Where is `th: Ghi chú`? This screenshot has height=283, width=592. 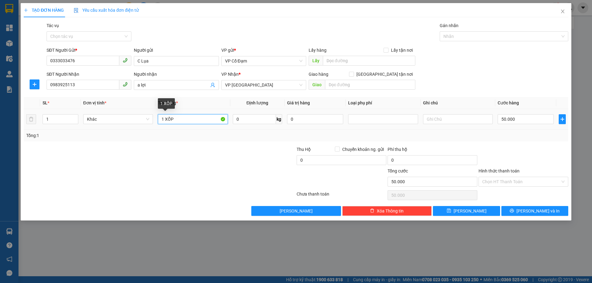
th: Ghi chú is located at coordinates (458, 103).